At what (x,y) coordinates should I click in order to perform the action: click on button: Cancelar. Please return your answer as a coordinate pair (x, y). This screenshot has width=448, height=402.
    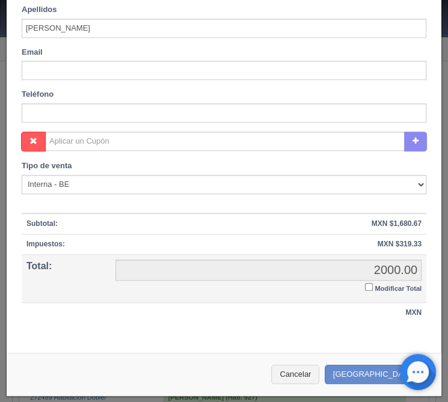
    Looking at the image, I should click on (295, 374).